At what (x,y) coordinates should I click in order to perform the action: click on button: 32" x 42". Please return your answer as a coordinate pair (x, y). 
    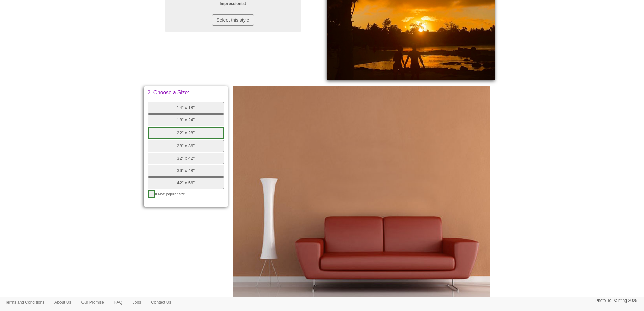
    Looking at the image, I should click on (186, 159).